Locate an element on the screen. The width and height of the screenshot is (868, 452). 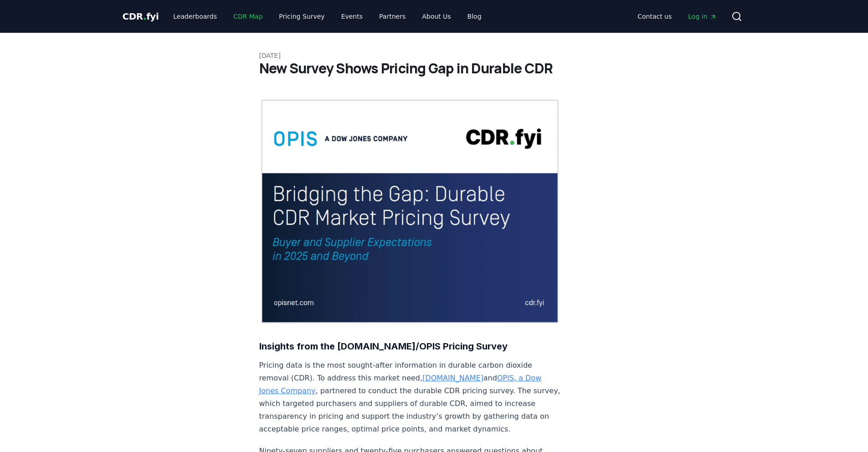
a: Partners is located at coordinates (392, 16).